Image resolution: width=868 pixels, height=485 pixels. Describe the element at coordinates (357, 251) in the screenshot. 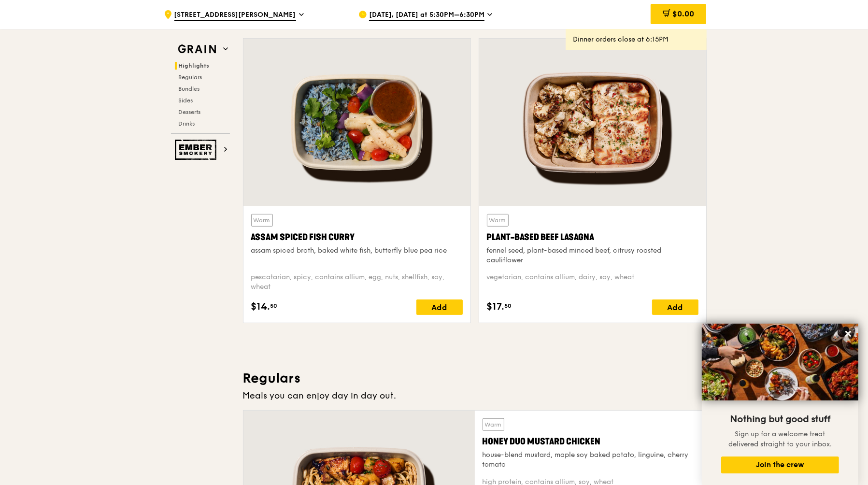

I see `div: assam spiced broth, baked white fish, butterfly blue pea rice` at that location.